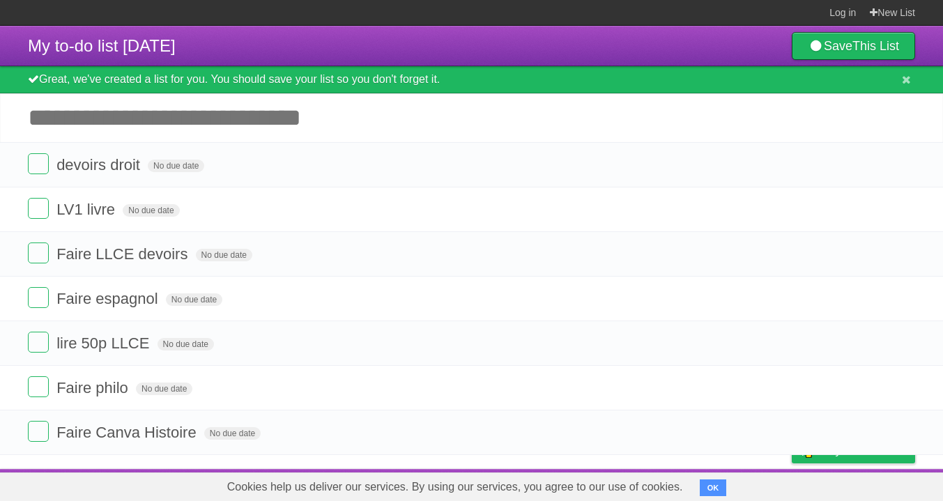 The image size is (943, 501). Describe the element at coordinates (100, 165) in the screenshot. I see `span: devoirs droit` at that location.